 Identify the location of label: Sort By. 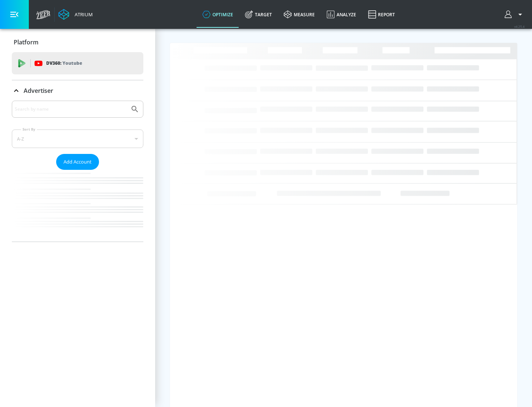
(29, 129).